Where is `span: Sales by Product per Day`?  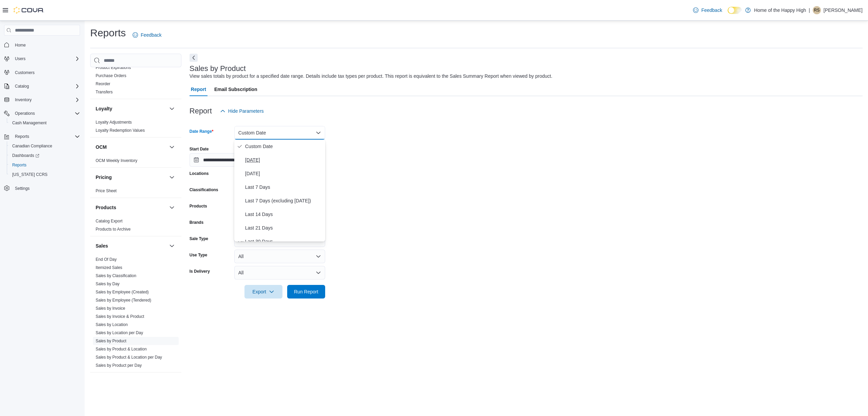 span: Sales by Product per Day is located at coordinates (119, 365).